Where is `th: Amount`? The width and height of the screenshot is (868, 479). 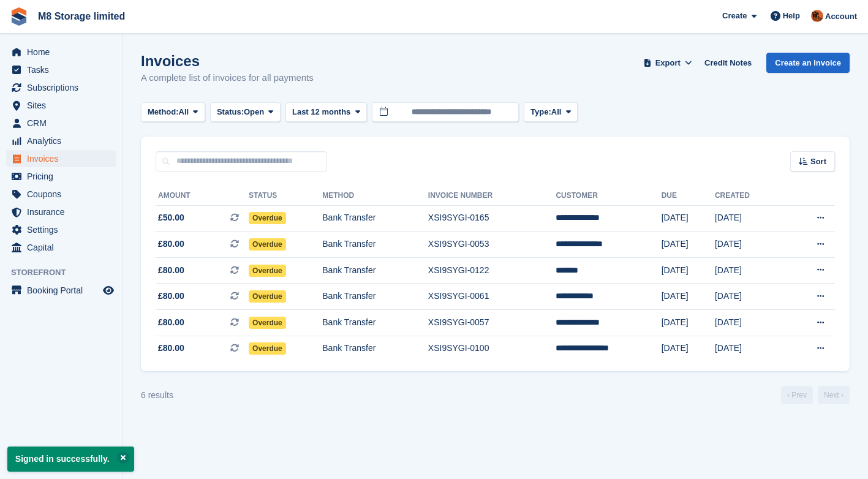 th: Amount is located at coordinates (202, 196).